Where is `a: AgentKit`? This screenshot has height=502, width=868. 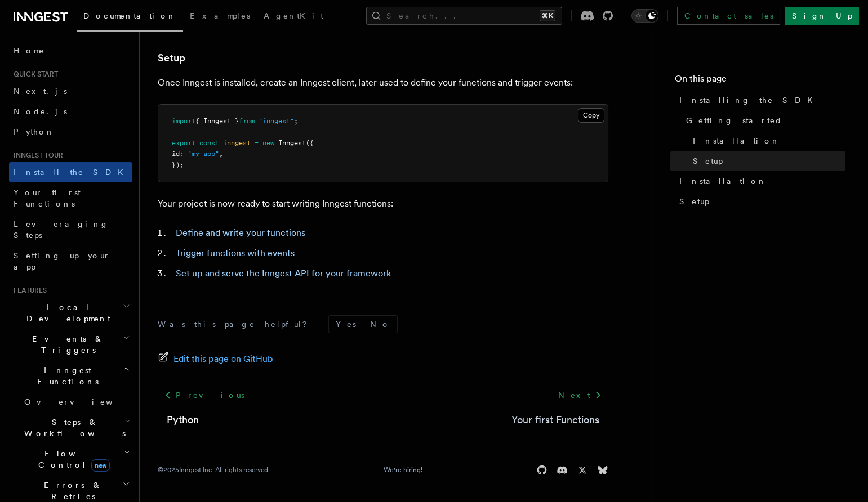
a: AgentKit is located at coordinates (294, 17).